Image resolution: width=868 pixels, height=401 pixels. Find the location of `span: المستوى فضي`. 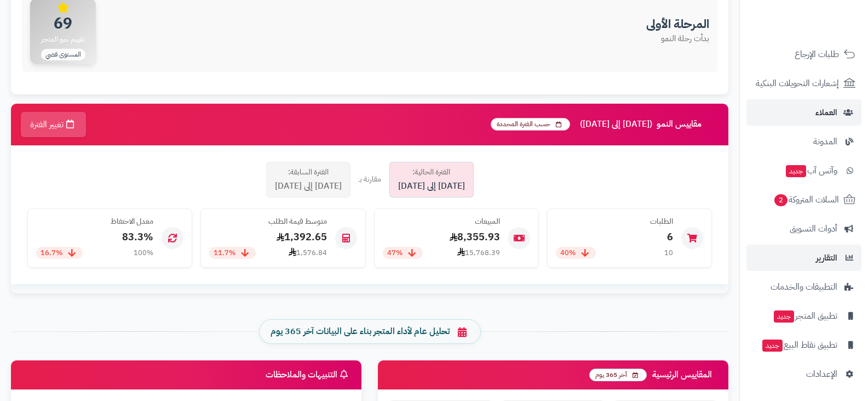

span: المستوى فضي is located at coordinates (63, 54).